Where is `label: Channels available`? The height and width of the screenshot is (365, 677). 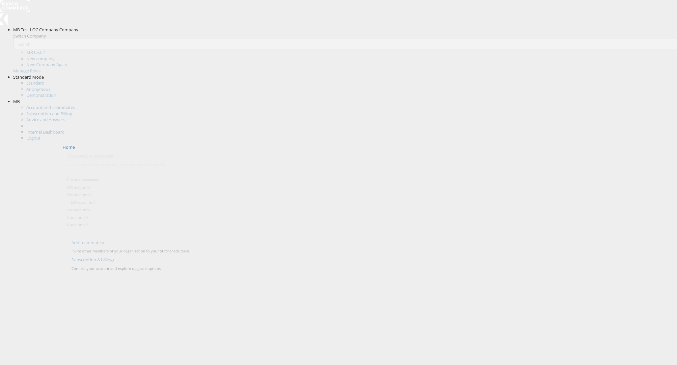
label: Channels available is located at coordinates (83, 184).